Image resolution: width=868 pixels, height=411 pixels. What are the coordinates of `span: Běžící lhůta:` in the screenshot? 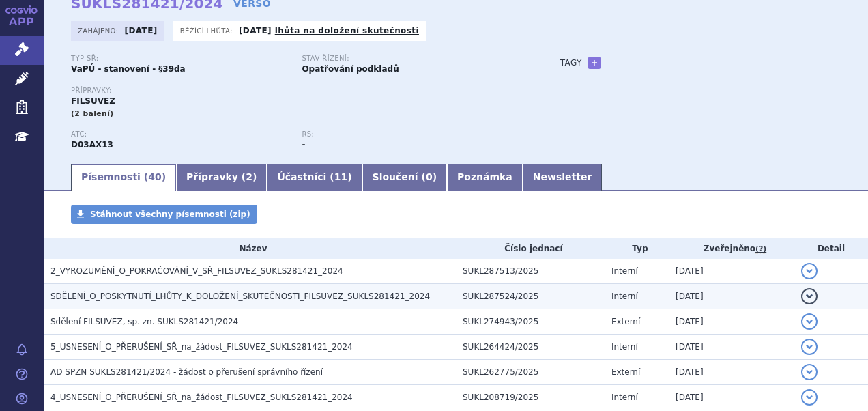 It's located at (208, 31).